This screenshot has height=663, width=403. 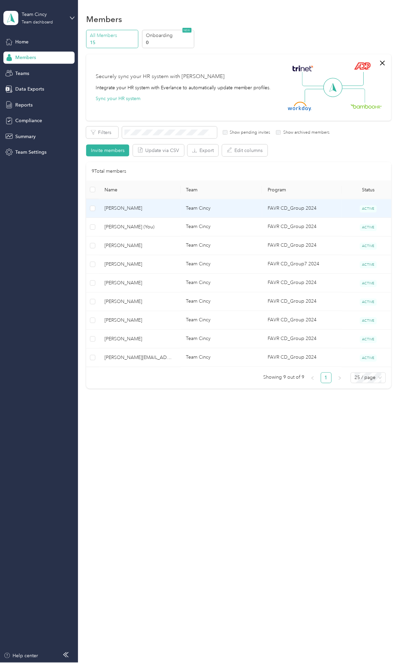 What do you see at coordinates (169, 42) in the screenshot?
I see `p: 0` at bounding box center [169, 42].